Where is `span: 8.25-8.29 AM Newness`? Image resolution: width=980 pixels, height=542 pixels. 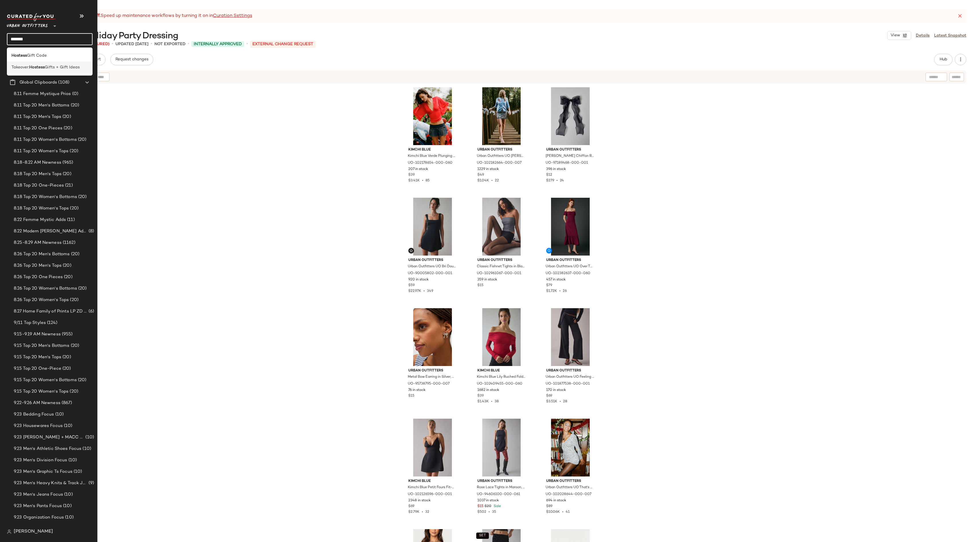 span: 8.25-8.29 AM Newness is located at coordinates (38, 243).